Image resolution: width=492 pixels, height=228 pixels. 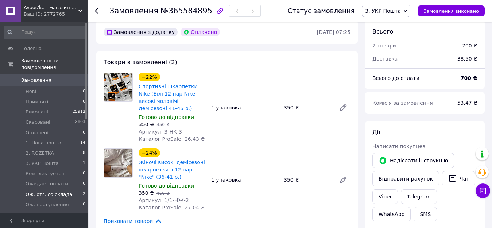 I want to click on span: Дії, so click(x=376, y=132).